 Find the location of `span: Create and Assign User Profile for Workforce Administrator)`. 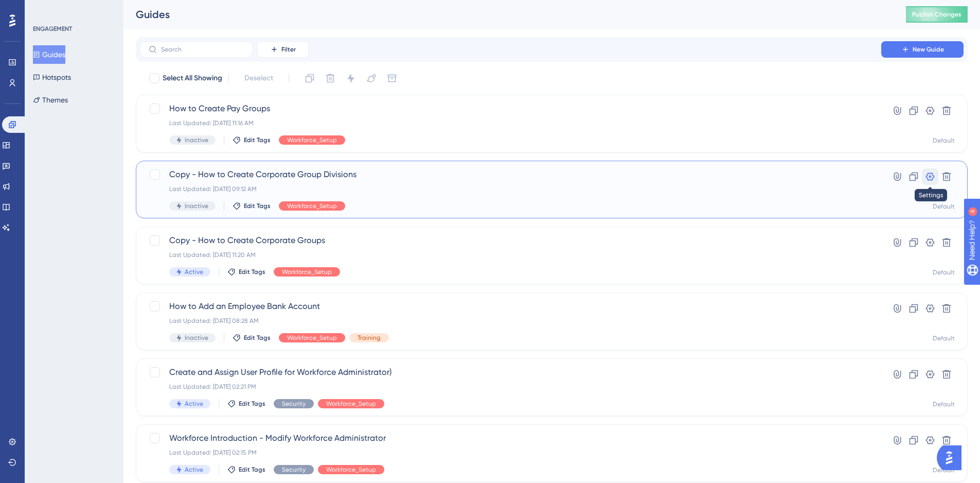

span: Create and Assign User Profile for Workforce Administrator) is located at coordinates (510, 372).